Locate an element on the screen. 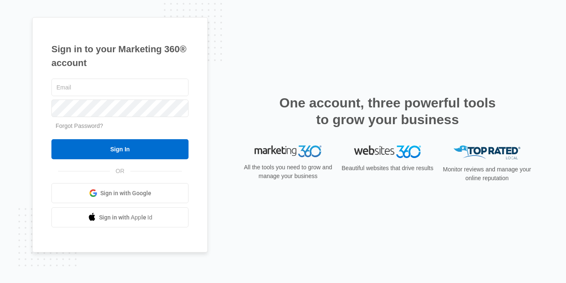 The width and height of the screenshot is (566, 283). p: All the tools you need to grow and manage your business is located at coordinates (288, 172).